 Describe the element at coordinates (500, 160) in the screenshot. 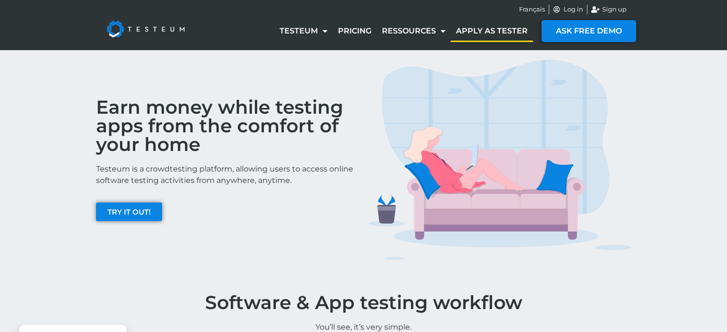

I see `img: TESTERS IMG 1` at that location.